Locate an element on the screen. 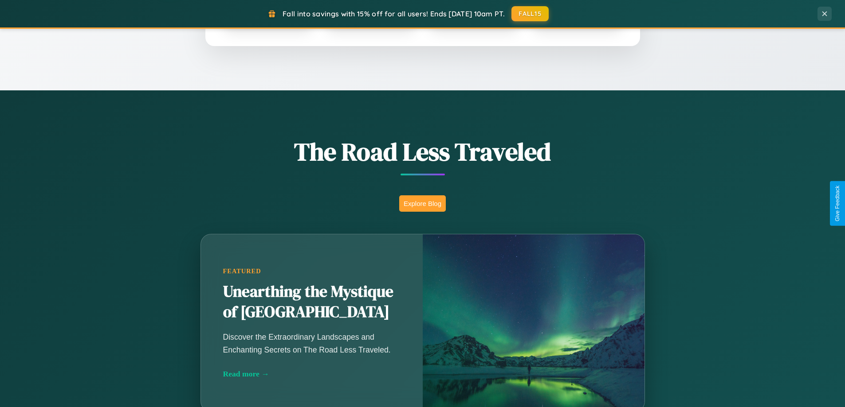  h1: The Road Less Traveled is located at coordinates (423, 152).